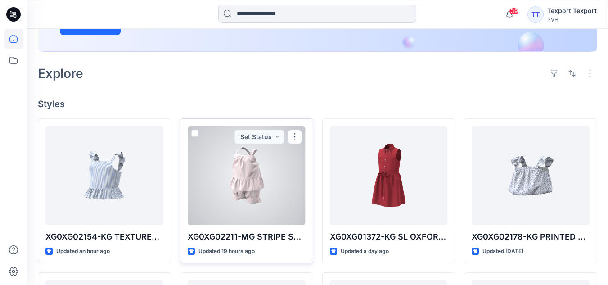  What do you see at coordinates (389, 237) in the screenshot?
I see `p: XG0XG01372-KG SL OXFORD SHIRT DRESS-V01` at bounding box center [389, 237].